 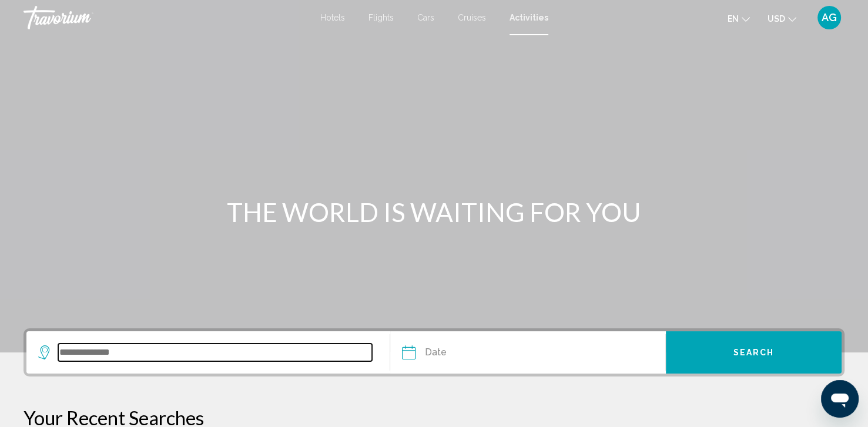 I want to click on a: Flights, so click(x=381, y=18).